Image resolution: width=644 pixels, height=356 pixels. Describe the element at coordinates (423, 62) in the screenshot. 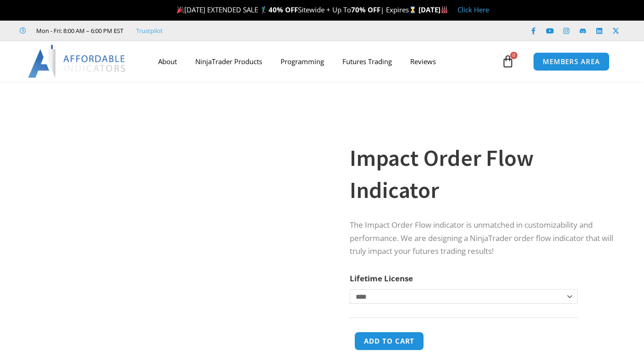

I see `a: Reviews` at that location.